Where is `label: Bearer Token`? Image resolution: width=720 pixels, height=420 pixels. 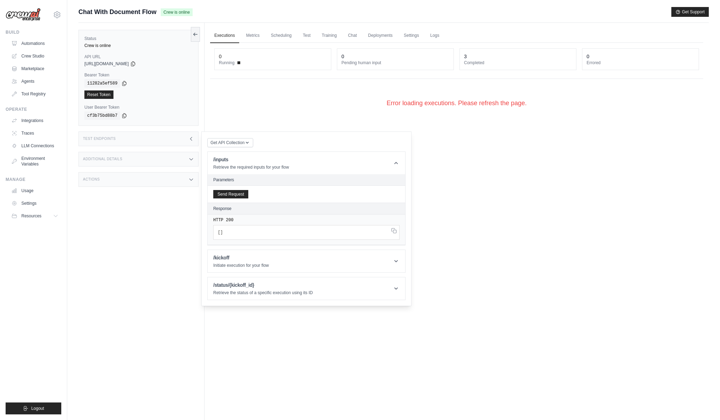 label: Bearer Token is located at coordinates (138, 75).